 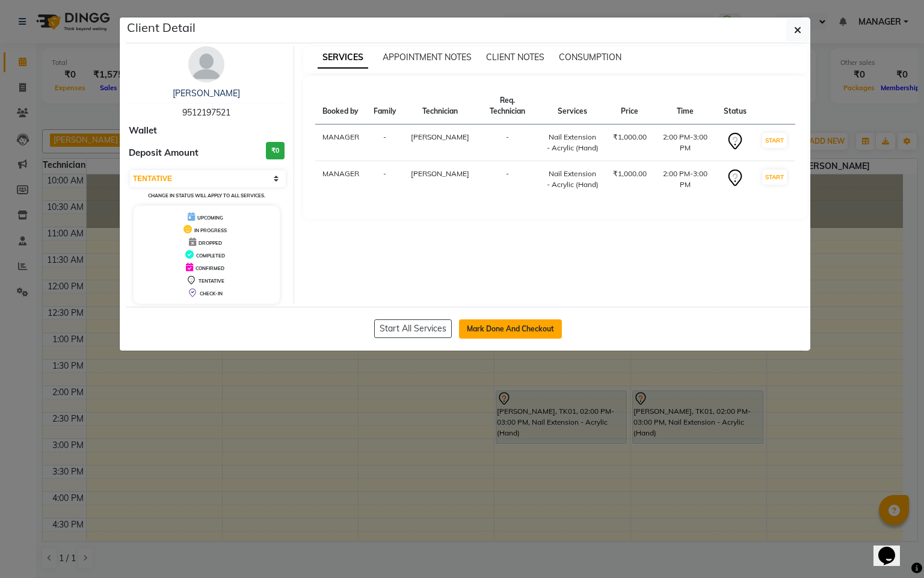 I want to click on th: Booked by, so click(x=341, y=106).